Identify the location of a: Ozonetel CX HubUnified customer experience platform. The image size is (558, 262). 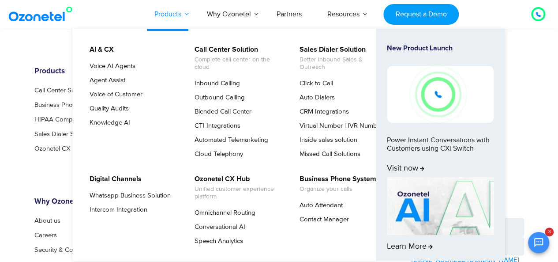
(236, 188).